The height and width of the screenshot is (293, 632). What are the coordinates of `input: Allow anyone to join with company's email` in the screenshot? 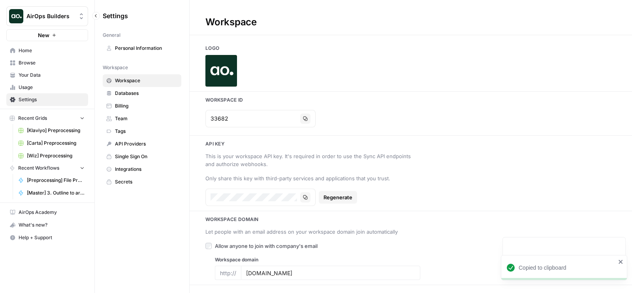 It's located at (208, 246).